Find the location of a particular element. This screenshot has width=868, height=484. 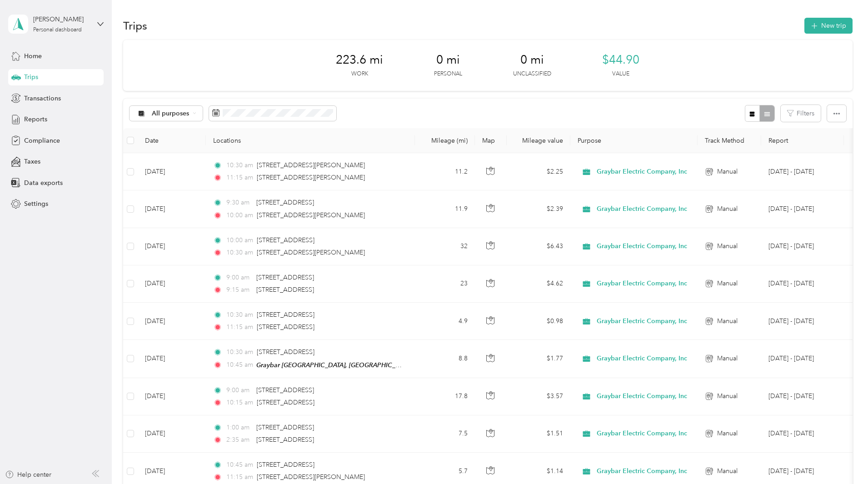

th: Purpose is located at coordinates (634, 140).